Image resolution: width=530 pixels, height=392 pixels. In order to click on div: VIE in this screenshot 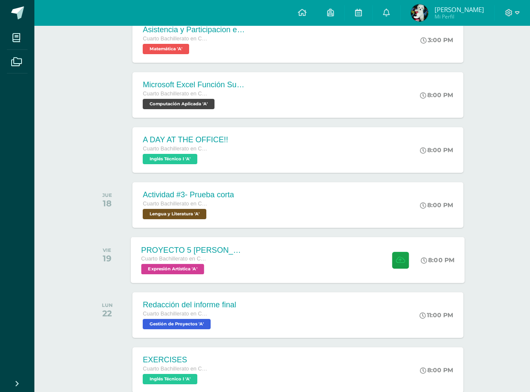, I will do `click(107, 250)`.